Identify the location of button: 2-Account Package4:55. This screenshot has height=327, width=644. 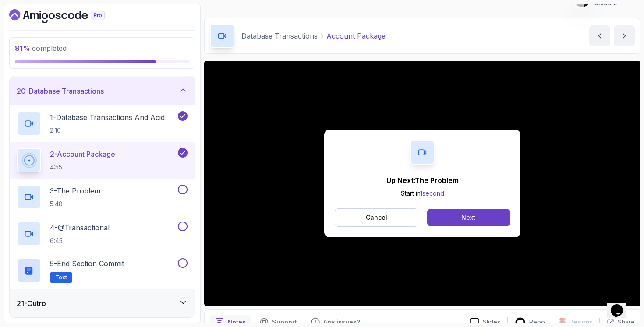
(102, 160).